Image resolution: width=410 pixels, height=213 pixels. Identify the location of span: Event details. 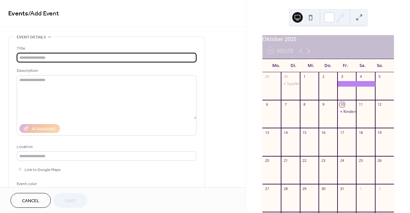
(31, 37).